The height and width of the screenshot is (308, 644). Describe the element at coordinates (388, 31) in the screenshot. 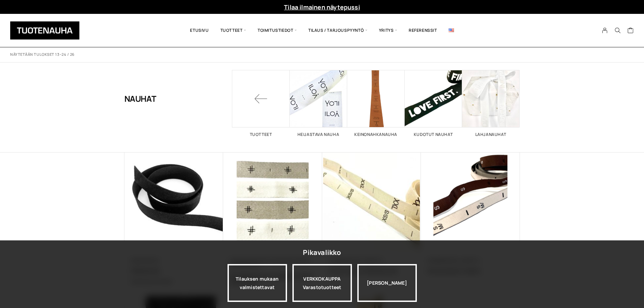

I see `span: Yritys` at that location.